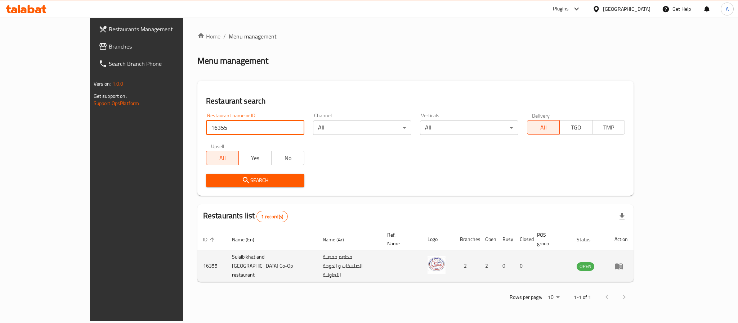  What do you see at coordinates (576, 128) in the screenshot?
I see `span: TGO` at bounding box center [576, 128].